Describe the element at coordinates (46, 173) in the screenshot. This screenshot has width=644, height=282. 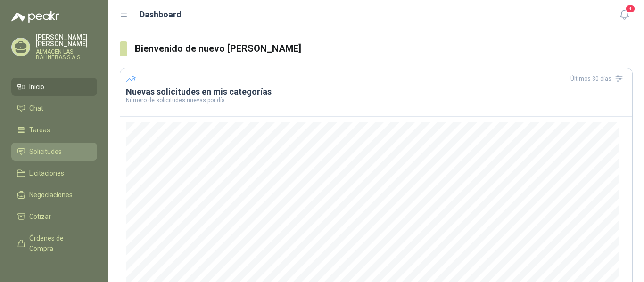
I see `span: Licitaciones` at that location.